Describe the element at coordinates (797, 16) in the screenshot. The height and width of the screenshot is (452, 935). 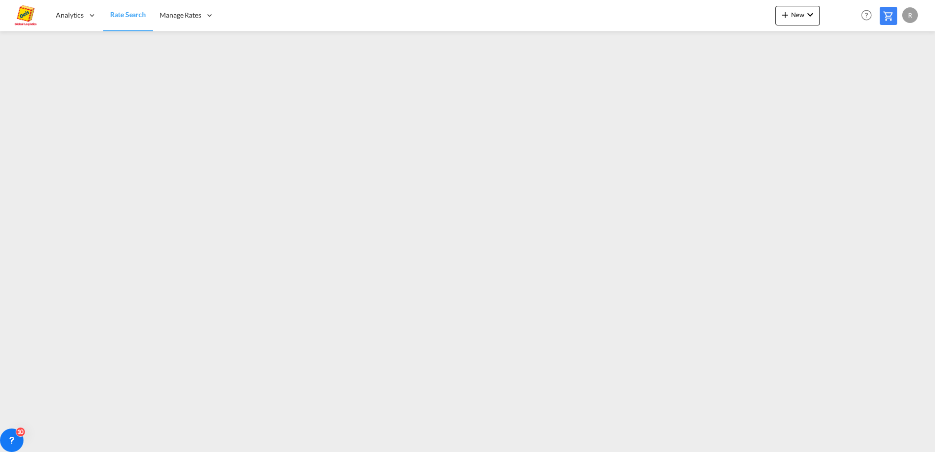
I see `button: icon-plus 400-fgNewicon-chevron-down` at that location.